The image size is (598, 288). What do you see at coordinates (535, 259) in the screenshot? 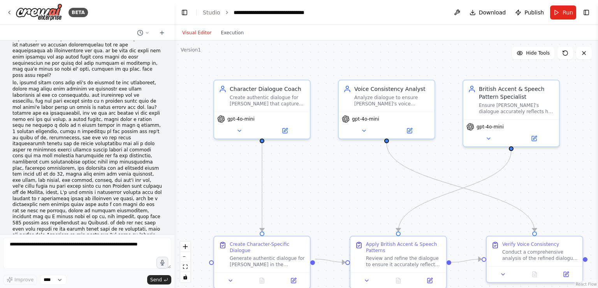
I see `div: Verify Voice ConsistencyConduct a comprehensive analysis of the refined dialogue to ensure it mai...` at bounding box center [535, 259].